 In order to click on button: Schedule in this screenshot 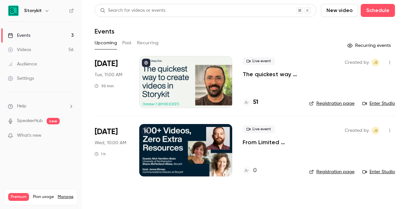, I will do `click(377, 10)`.